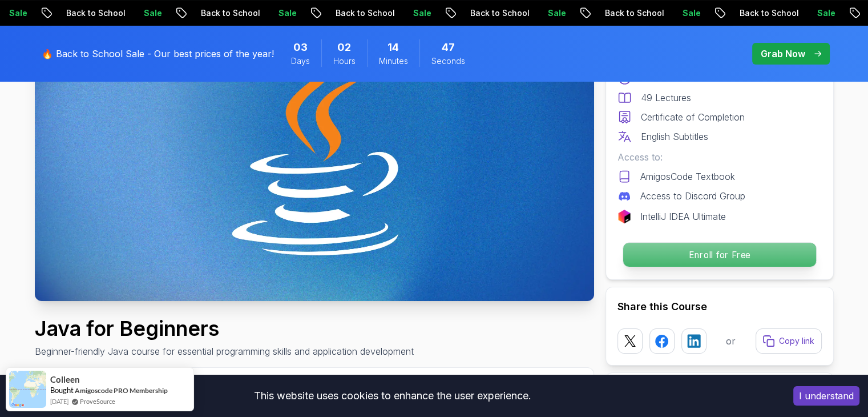 The height and width of the screenshot is (417, 868). Describe the element at coordinates (688, 176) in the screenshot. I see `p: AmigosCode Textbook` at that location.